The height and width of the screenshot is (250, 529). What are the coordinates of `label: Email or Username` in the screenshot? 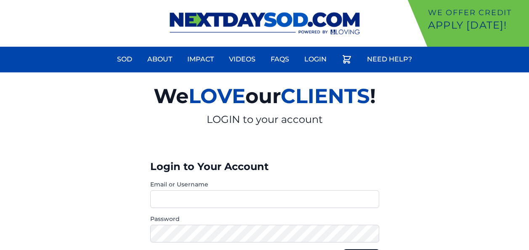 It's located at (265, 184).